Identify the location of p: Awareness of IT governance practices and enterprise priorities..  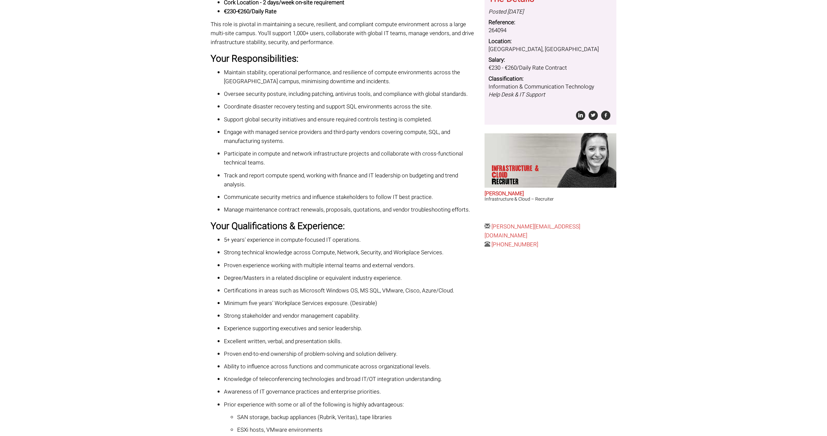
(352, 391).